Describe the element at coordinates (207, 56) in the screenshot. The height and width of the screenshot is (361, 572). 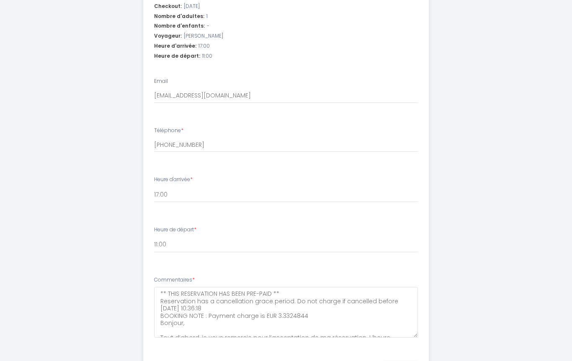
I see `span: 11:00` at that location.